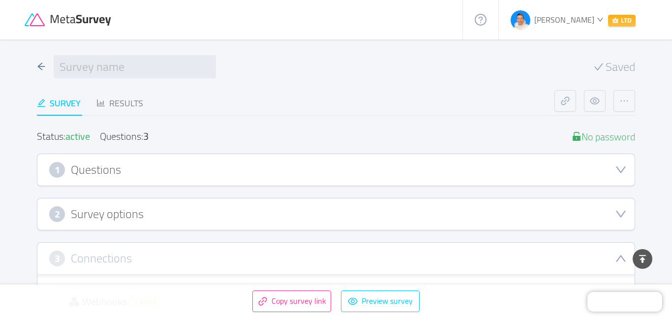 Image resolution: width=672 pixels, height=318 pixels. Describe the element at coordinates (63, 136) in the screenshot. I see `div: Status:` at that location.